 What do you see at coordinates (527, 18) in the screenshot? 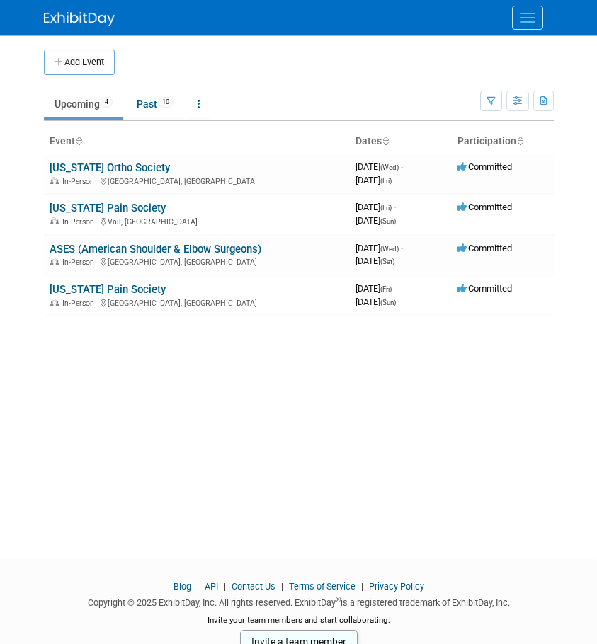
I see `button: Menu` at bounding box center [527, 18].